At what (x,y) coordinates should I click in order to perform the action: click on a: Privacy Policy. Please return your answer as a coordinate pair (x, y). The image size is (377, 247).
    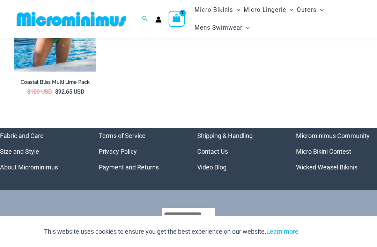
    Looking at the image, I should click on (118, 151).